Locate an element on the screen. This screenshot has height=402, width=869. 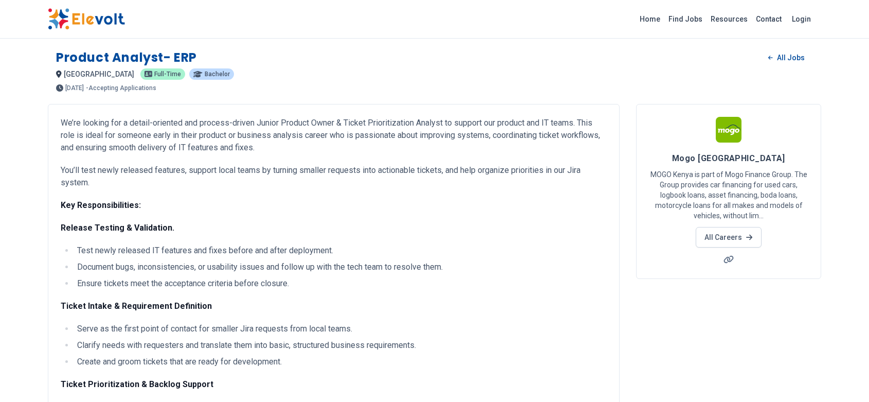
img: Elevolt is located at coordinates (86, 19).